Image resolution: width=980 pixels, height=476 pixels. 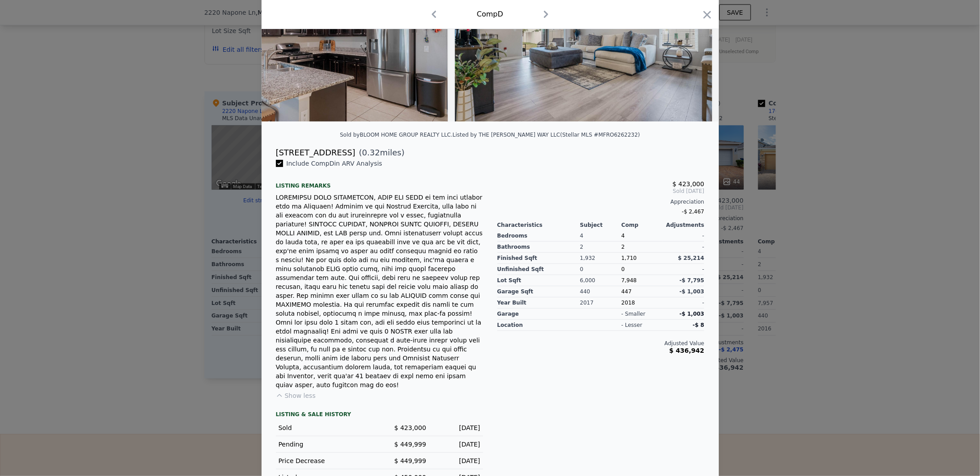 I want to click on div: LISTING & SALE HISTORY, so click(x=380, y=415).